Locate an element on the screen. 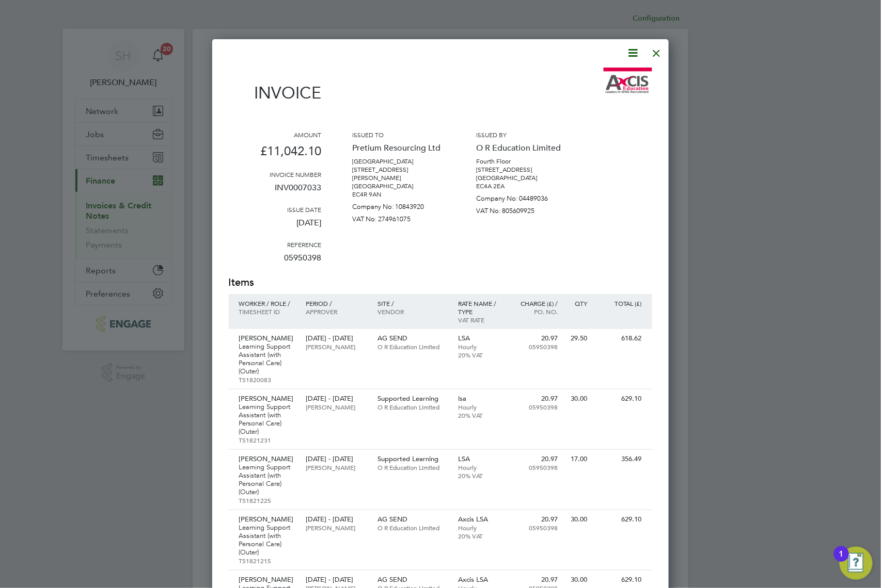 The image size is (881, 588). h3: Issue date is located at coordinates (275, 210).